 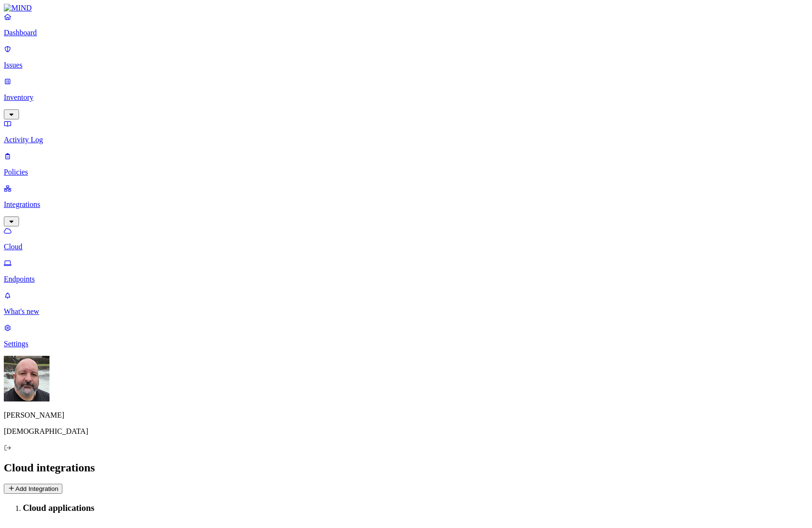 What do you see at coordinates (406, 164) in the screenshot?
I see `a: Policies` at bounding box center [406, 164].